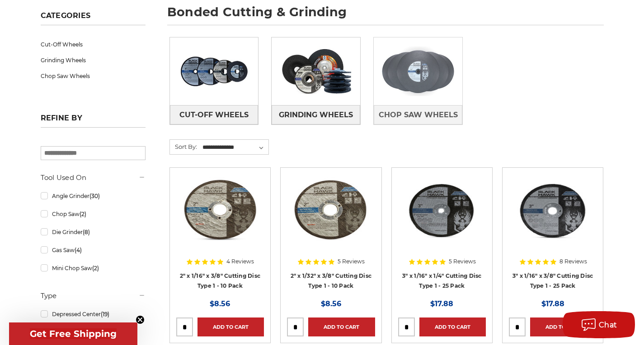 This screenshot has height=345, width=644. I want to click on img: 2" x 1/16" x 3/8" Cut Off Wheel, so click(220, 211).